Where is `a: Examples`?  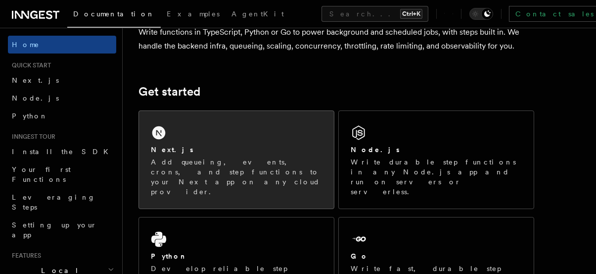
a: Examples is located at coordinates (193, 15).